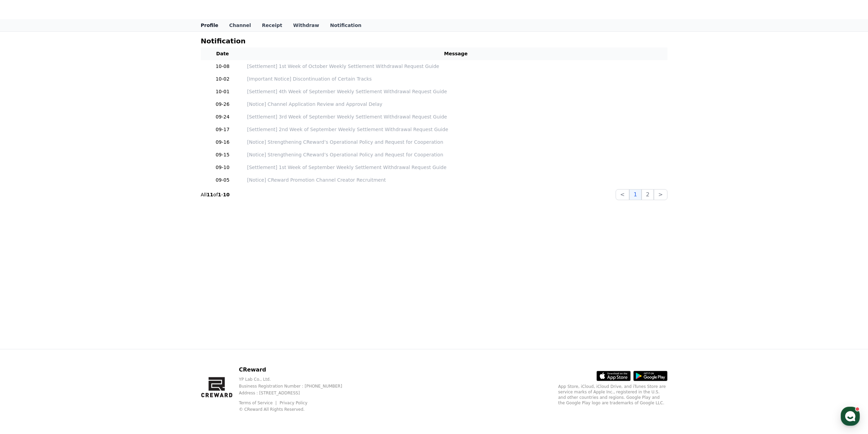 Image resolution: width=868 pixels, height=434 pixels. Describe the element at coordinates (456, 117) in the screenshot. I see `p: [Settlement] 3rd Week of September Weekly Settlement Withdrawal Request Guide` at that location.